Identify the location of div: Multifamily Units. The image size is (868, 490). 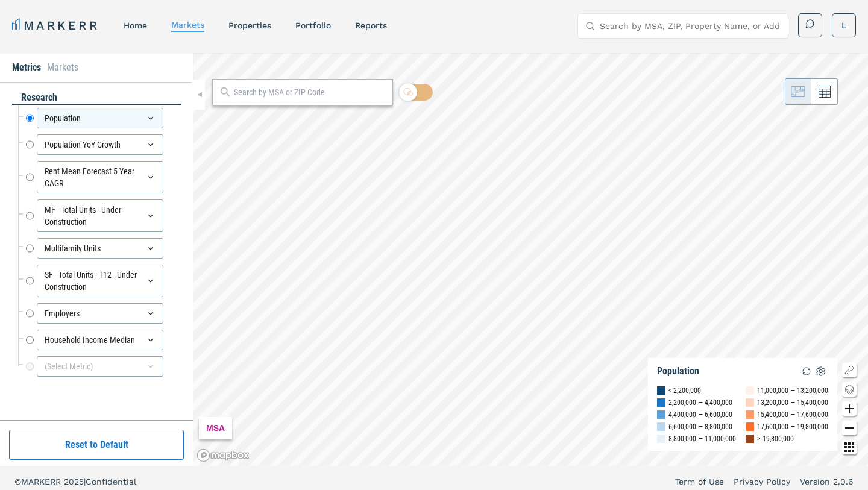
(100, 248).